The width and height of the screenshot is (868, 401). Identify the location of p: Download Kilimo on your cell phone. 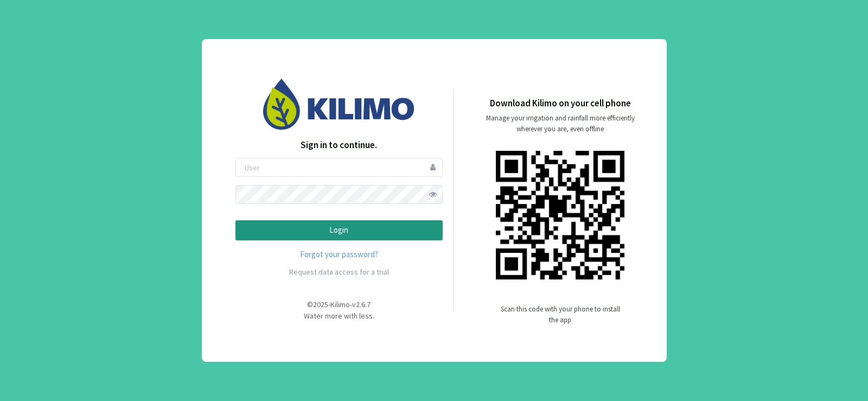
(560, 104).